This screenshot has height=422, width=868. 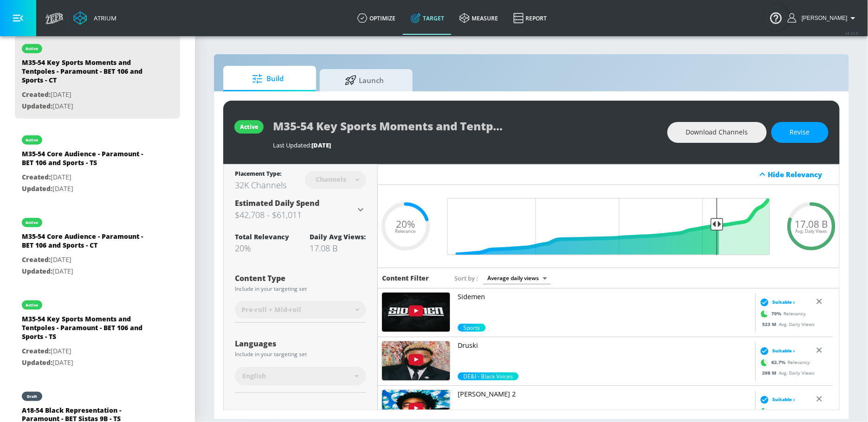 I want to click on div: Estimated Daily Spend$42,708 - $61,011, so click(x=300, y=210).